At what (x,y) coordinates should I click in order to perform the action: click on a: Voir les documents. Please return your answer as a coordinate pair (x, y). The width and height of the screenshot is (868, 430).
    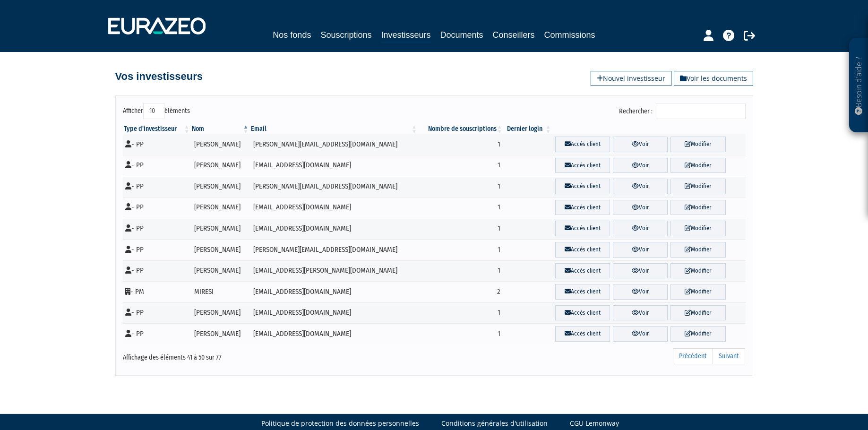
    Looking at the image, I should click on (714, 79).